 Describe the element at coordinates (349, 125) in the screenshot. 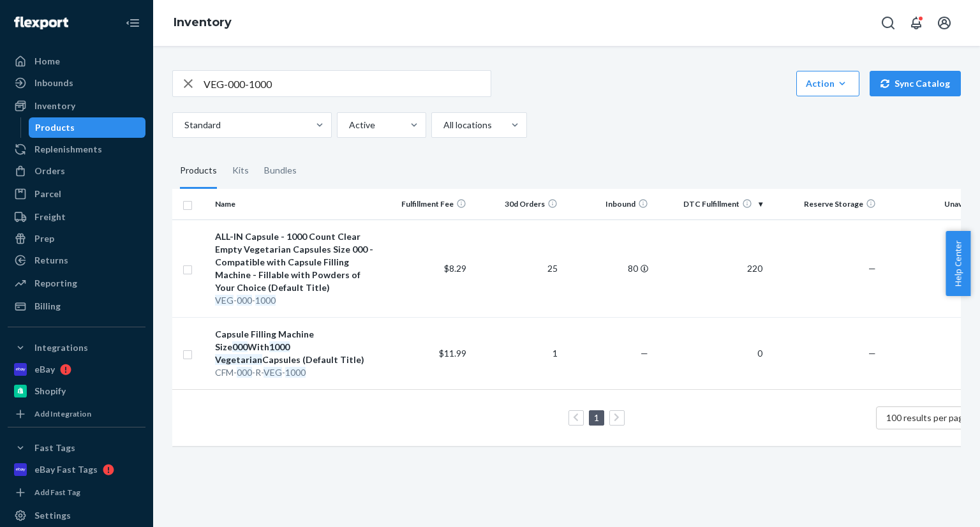

I see `input: Active` at that location.